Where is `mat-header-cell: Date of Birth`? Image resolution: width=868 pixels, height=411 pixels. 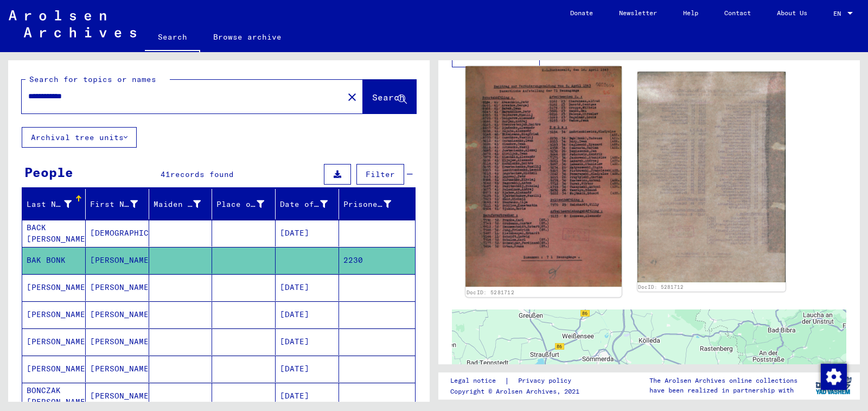 mat-header-cell: Date of Birth is located at coordinates (307, 204).